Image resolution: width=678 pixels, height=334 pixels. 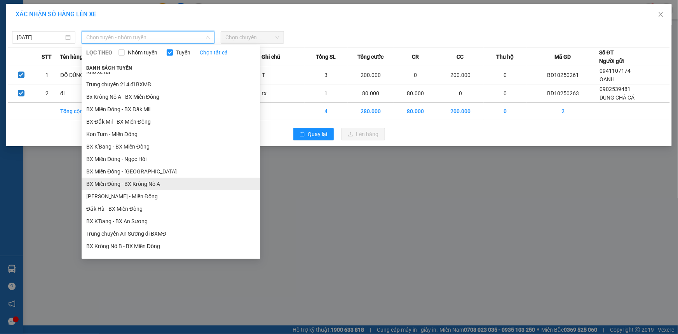 I want to click on td: tx, so click(x=283, y=93).